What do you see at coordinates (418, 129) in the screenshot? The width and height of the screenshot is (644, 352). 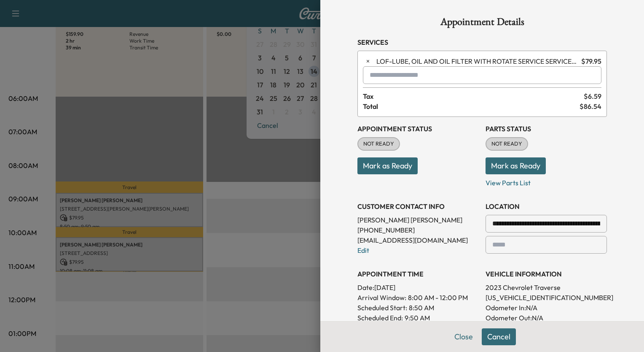 I see `h3: Appointment Status` at bounding box center [418, 129].